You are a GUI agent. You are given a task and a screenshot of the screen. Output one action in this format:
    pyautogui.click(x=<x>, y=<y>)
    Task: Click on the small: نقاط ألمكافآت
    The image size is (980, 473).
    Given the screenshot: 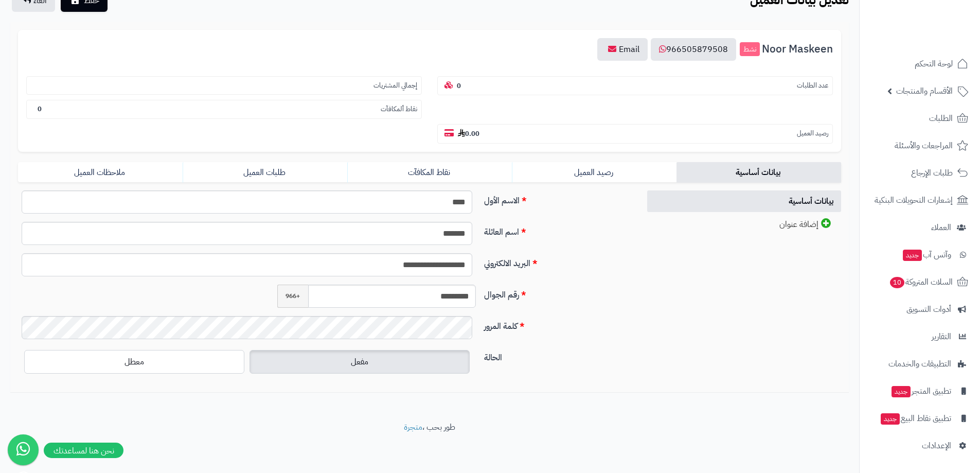 What is the action you would take?
    pyautogui.click(x=399, y=109)
    